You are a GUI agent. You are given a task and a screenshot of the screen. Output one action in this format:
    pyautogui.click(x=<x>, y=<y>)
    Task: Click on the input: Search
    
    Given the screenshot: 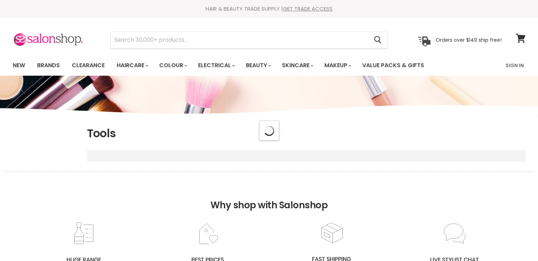 What is the action you would take?
    pyautogui.click(x=240, y=40)
    